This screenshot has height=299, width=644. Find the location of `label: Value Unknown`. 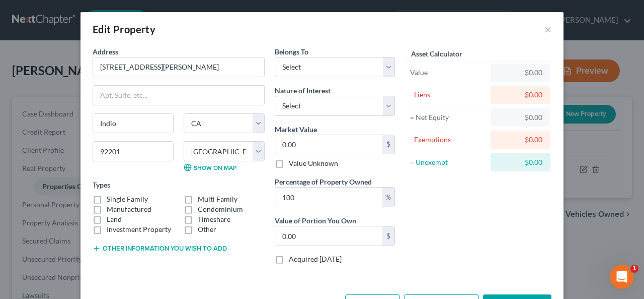

label: Value Unknown is located at coordinates (314, 163).